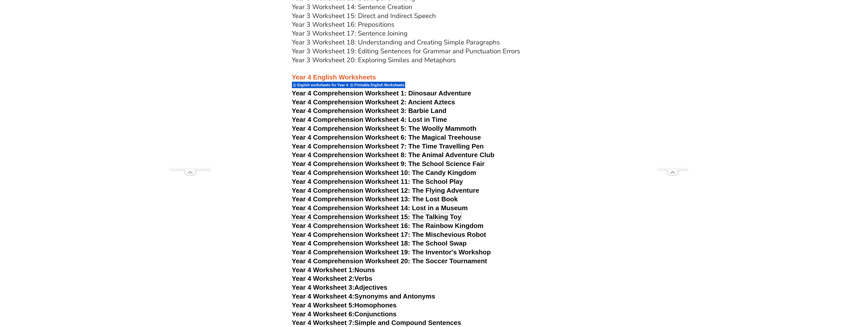  Describe the element at coordinates (376, 323) in the screenshot. I see `a: Year 4 Worksheet 7:Simple and Compound Sentences` at that location.